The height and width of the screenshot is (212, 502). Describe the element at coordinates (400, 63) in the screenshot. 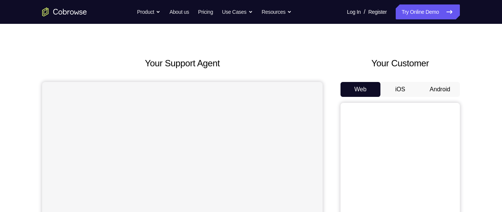

I see `h2: Your Customer` at that location.